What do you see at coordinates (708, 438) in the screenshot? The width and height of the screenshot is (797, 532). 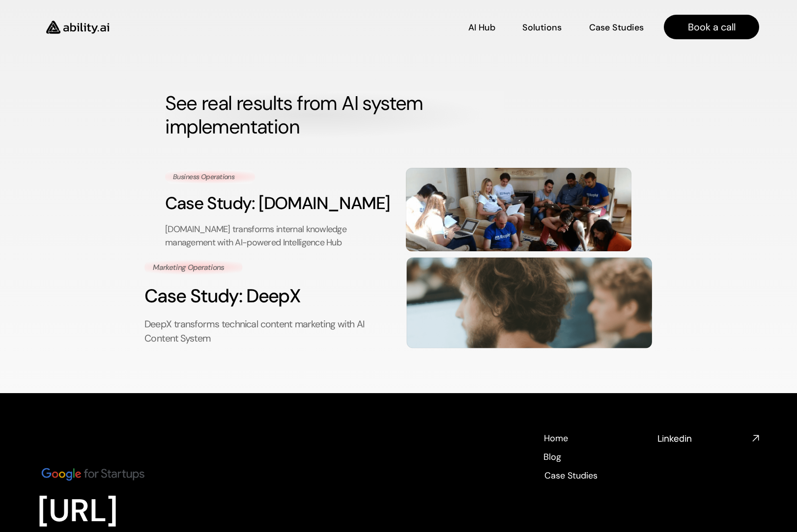 I see `nav: Social media links` at bounding box center [708, 438].